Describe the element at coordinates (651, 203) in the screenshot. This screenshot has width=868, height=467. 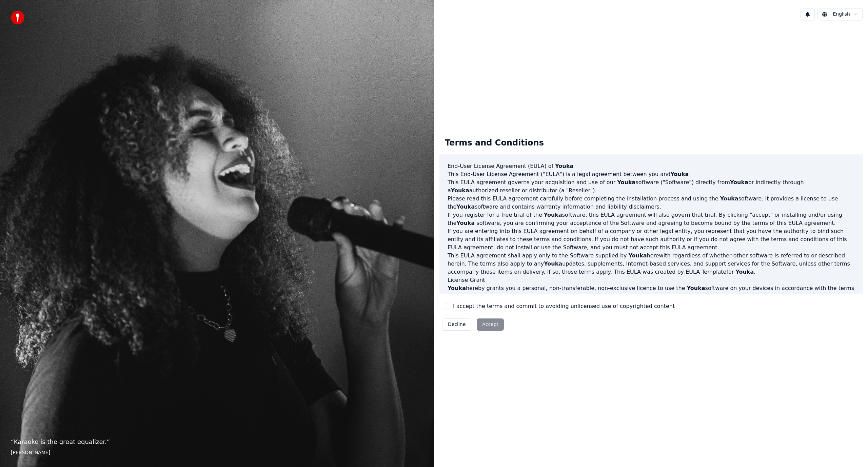
I see `p: Please read this EULA agreement carefully before completing the installation process and using th...` at that location.